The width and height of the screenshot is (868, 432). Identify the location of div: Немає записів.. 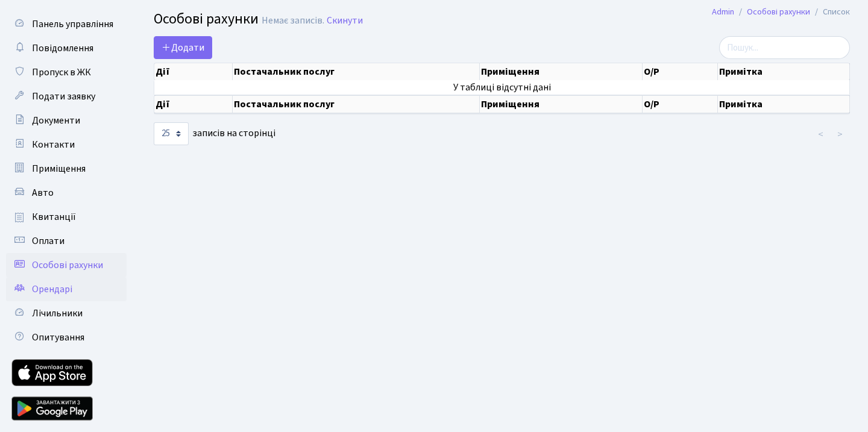
(293, 20).